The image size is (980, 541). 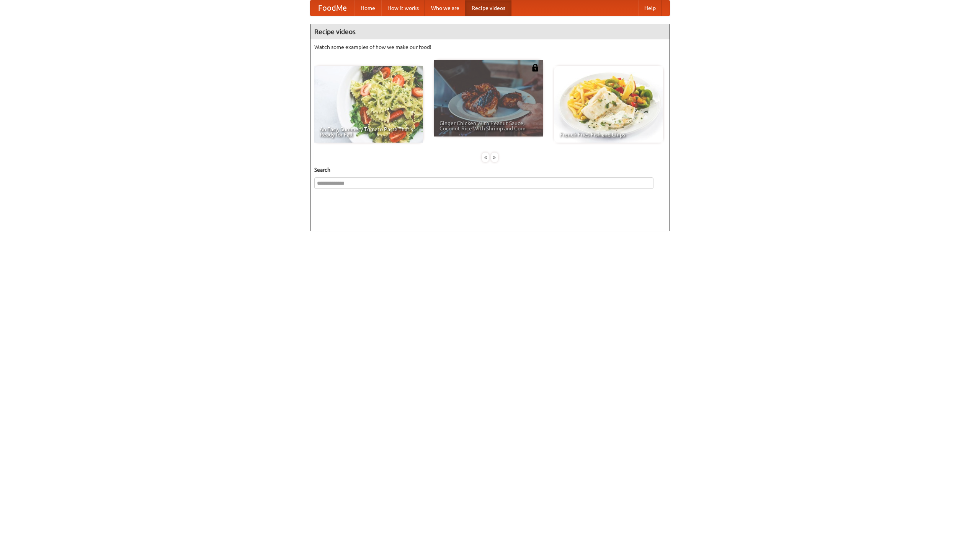 What do you see at coordinates (609, 104) in the screenshot?
I see `a: French Fries Fish and Chips` at bounding box center [609, 104].